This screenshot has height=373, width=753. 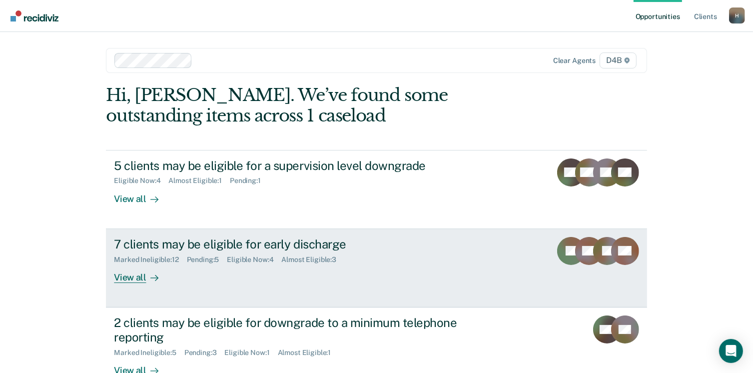 What do you see at coordinates (574, 60) in the screenshot?
I see `div: Clear agents` at bounding box center [574, 60].